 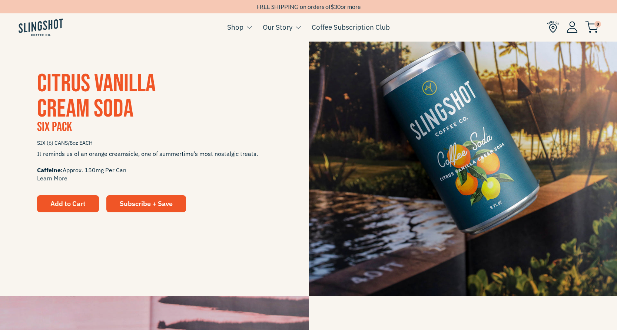 I want to click on a: 0, so click(x=592, y=27).